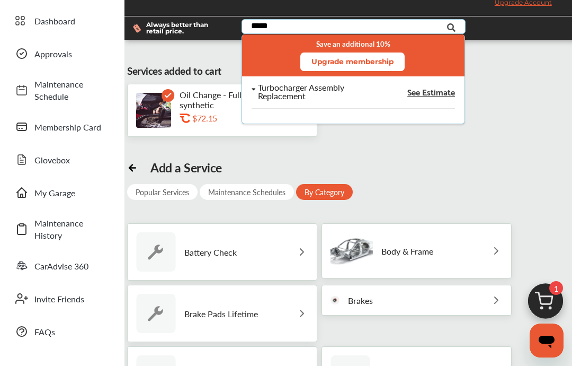 The image size is (572, 366). I want to click on span: Maintenance Schedule, so click(72, 90).